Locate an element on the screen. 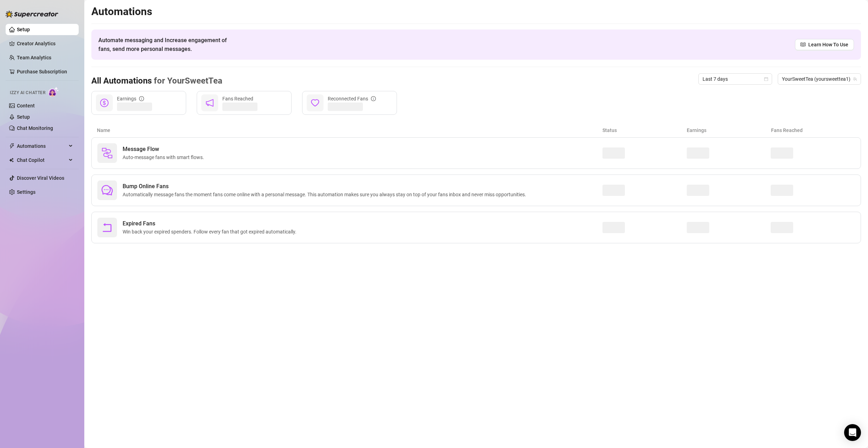 This screenshot has height=448, width=868. span: comment is located at coordinates (107, 190).